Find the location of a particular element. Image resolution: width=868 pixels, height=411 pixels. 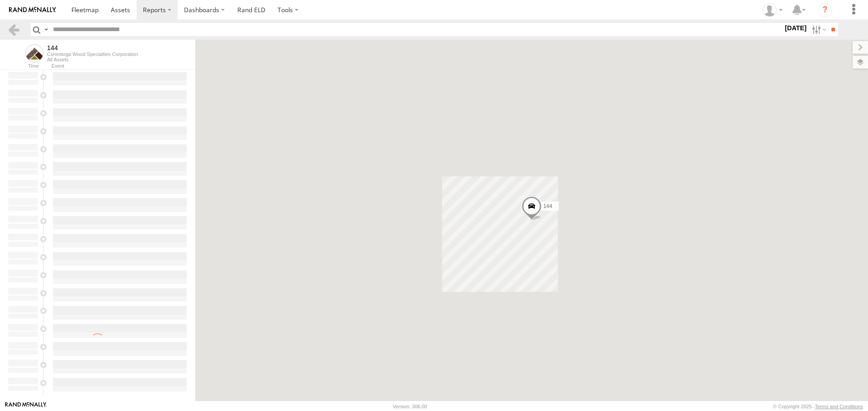

span: 144 is located at coordinates (548, 206).